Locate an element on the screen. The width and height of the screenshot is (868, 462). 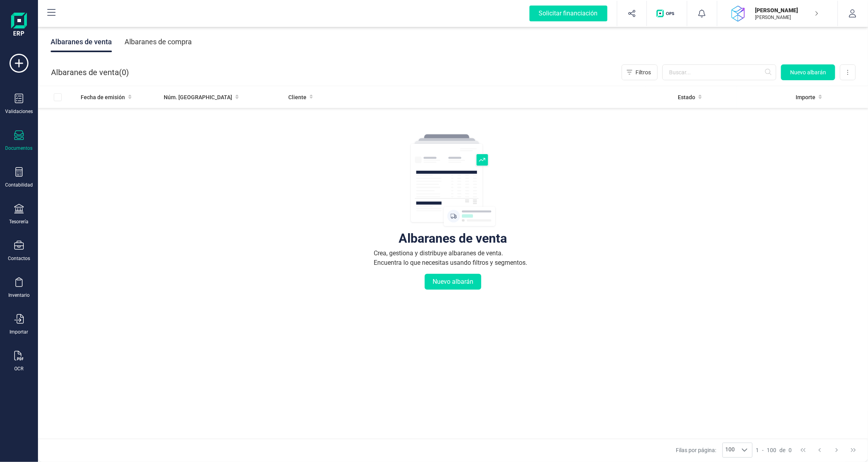
img: DA is located at coordinates (738, 13).